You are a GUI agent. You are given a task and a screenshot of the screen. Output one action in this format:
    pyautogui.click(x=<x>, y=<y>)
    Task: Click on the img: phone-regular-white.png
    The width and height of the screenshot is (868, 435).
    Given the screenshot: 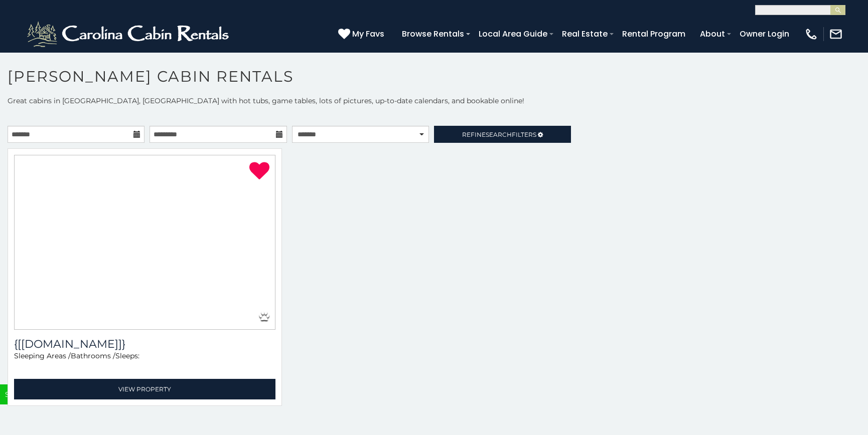 What is the action you would take?
    pyautogui.click(x=812, y=34)
    